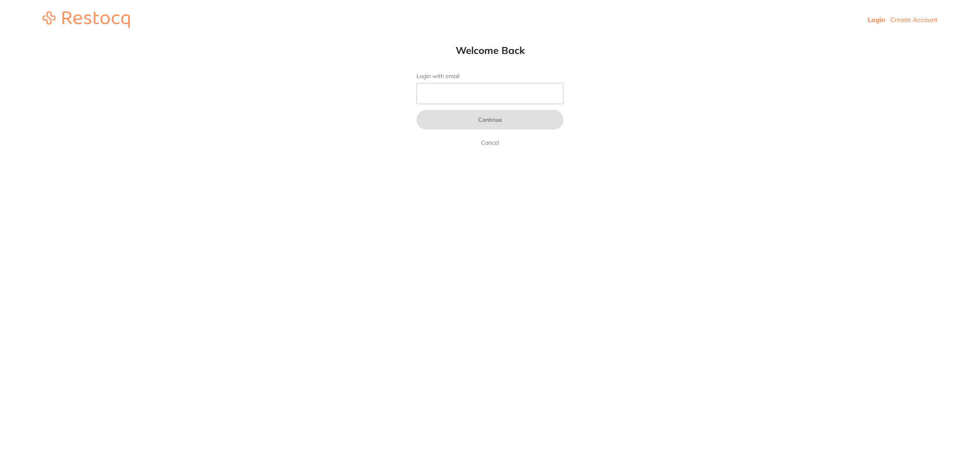 This screenshot has width=980, height=465. What do you see at coordinates (490, 51) in the screenshot?
I see `h1: Welcome Back` at bounding box center [490, 51].